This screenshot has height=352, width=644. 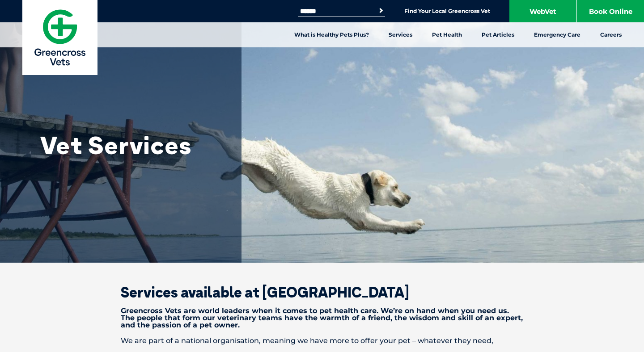 What do you see at coordinates (130, 145) in the screenshot?
I see `h1: Vet Services` at bounding box center [130, 145].